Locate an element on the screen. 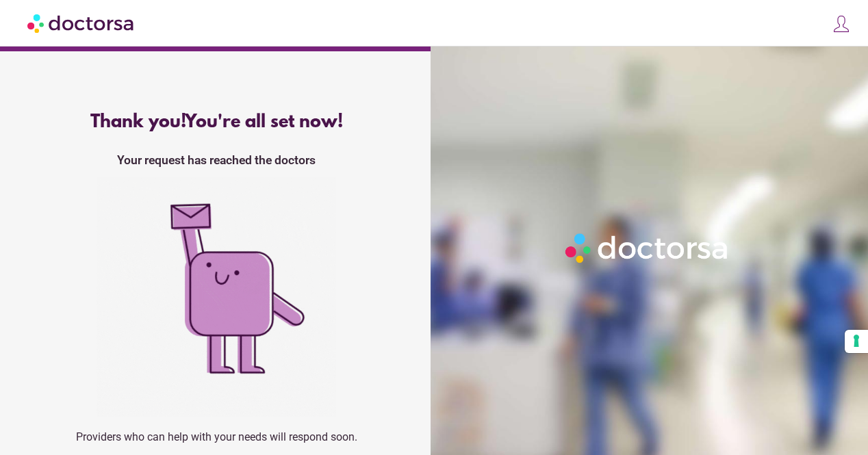 The image size is (868, 455). img: Doctorsa.com is located at coordinates (81, 23).